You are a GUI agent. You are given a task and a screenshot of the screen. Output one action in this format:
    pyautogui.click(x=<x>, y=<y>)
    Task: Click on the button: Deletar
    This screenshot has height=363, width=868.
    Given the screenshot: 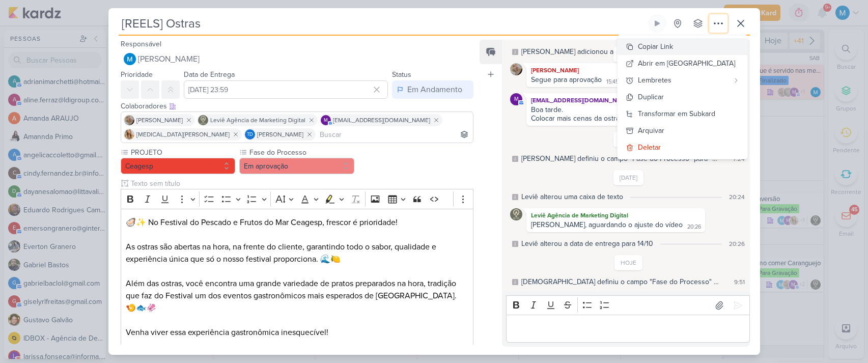 What is the action you would take?
    pyautogui.click(x=682, y=147)
    